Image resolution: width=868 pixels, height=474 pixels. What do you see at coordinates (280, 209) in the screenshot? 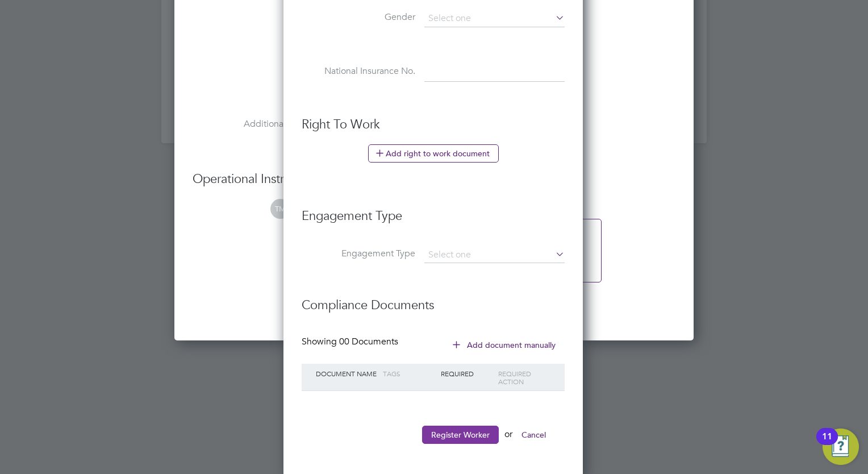
I see `span: TM` at bounding box center [280, 209].